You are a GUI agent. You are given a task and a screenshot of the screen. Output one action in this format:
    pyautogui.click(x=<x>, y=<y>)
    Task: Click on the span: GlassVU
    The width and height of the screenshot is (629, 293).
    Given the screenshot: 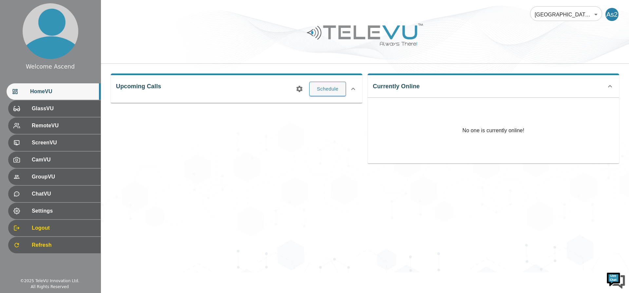 What is the action you would take?
    pyautogui.click(x=64, y=108)
    